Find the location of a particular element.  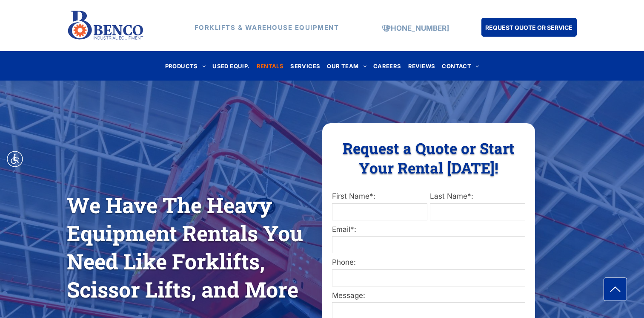

label: Phone: is located at coordinates (429, 263).